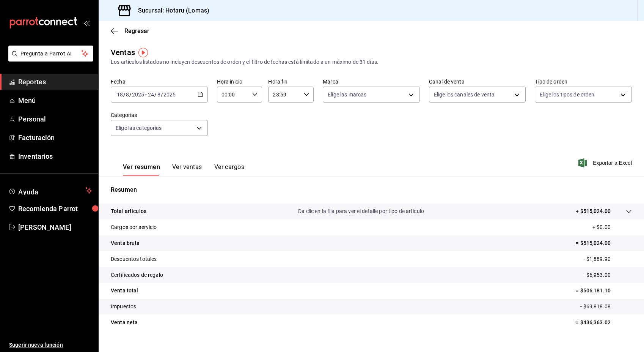 The height and width of the screenshot is (352, 644). Describe the element at coordinates (51, 54) in the screenshot. I see `button: Pregunta a Parrot AI` at that location.